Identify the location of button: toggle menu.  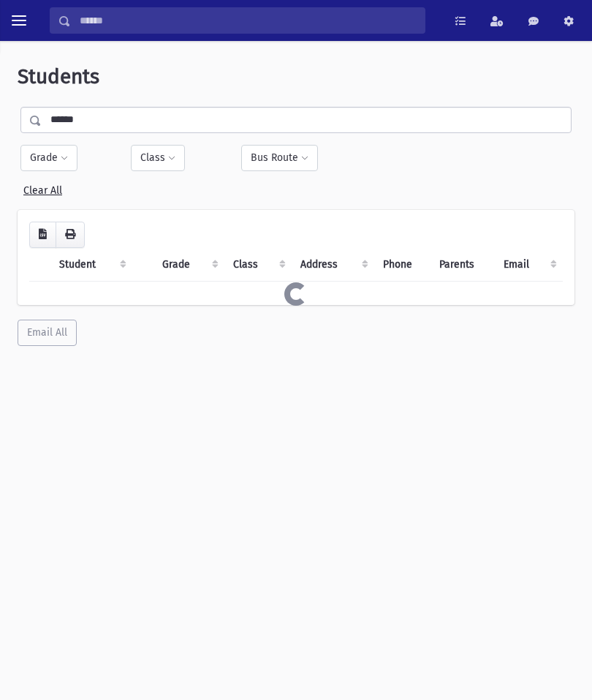
(19, 21).